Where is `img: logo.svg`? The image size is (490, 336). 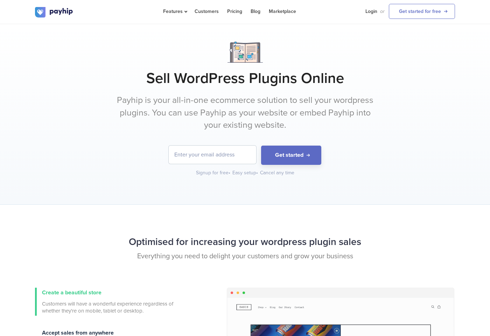
img: logo.svg is located at coordinates (54, 12).